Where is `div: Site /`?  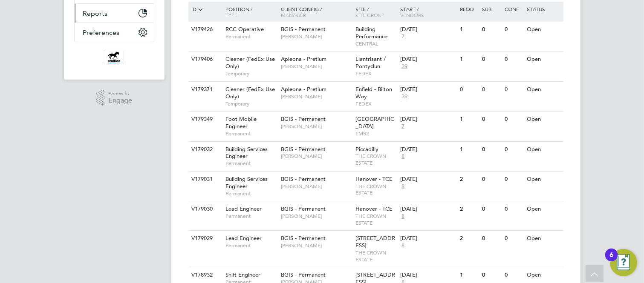 div: Site / is located at coordinates (376, 12).